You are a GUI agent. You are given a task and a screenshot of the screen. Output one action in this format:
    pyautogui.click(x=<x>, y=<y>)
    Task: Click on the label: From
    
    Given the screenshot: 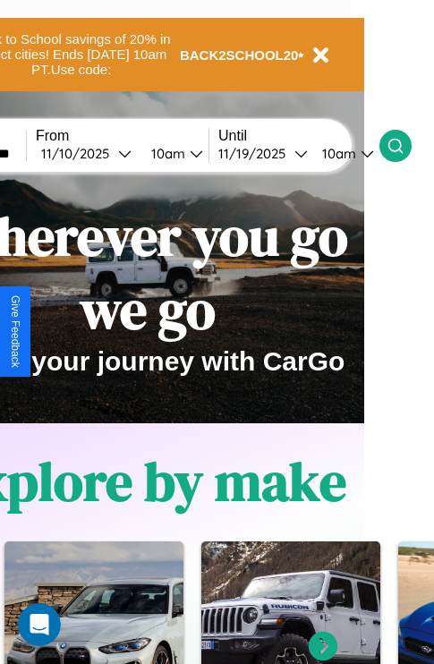 What is the action you would take?
    pyautogui.click(x=122, y=136)
    